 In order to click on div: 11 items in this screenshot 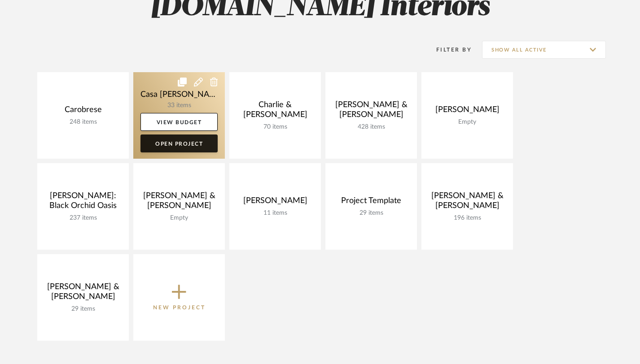, I will do `click(275, 213)`.